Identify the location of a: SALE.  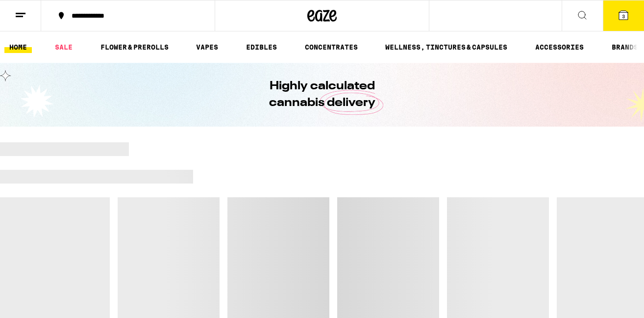
(64, 47).